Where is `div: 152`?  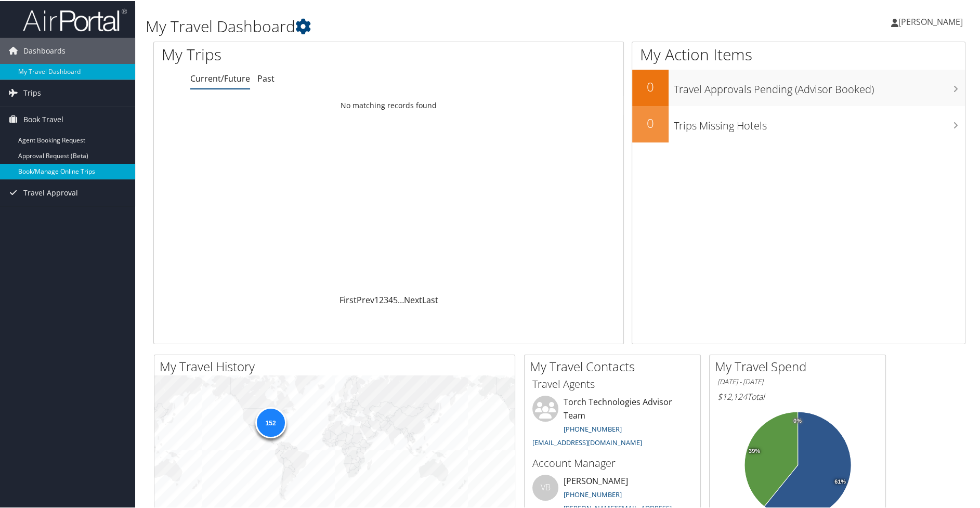
div: 152 is located at coordinates (270, 421).